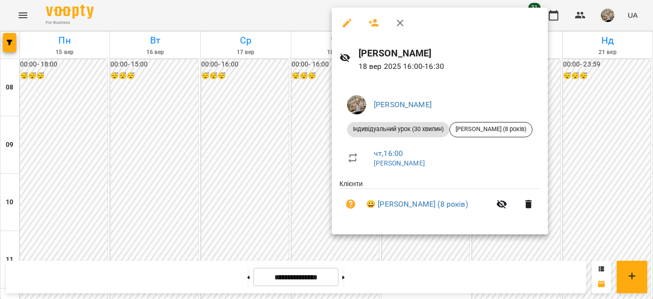  I want to click on button: Візит ще не сплачено. Додати оплату?, so click(351, 204).